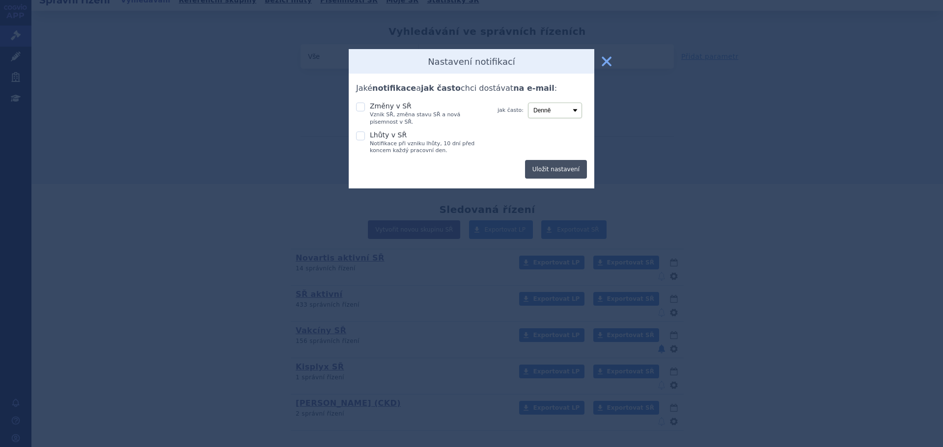 The image size is (943, 447). Describe the element at coordinates (471, 88) in the screenshot. I see `h3: Jaké a chci dostávat :` at that location.